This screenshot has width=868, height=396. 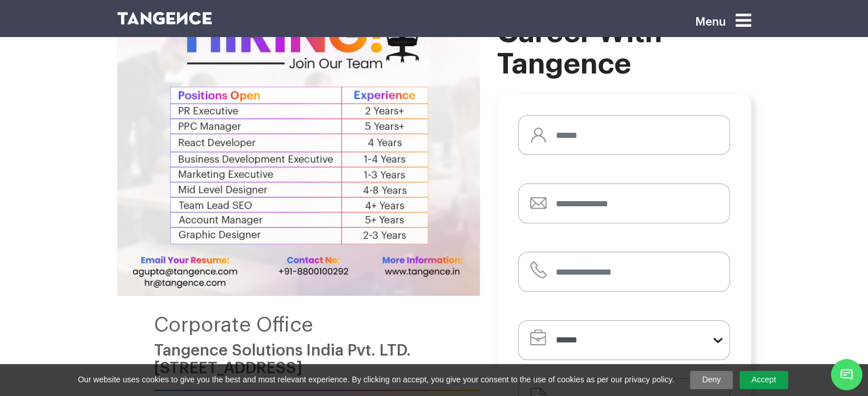 I want to click on h4: Corporate Office, so click(x=317, y=325).